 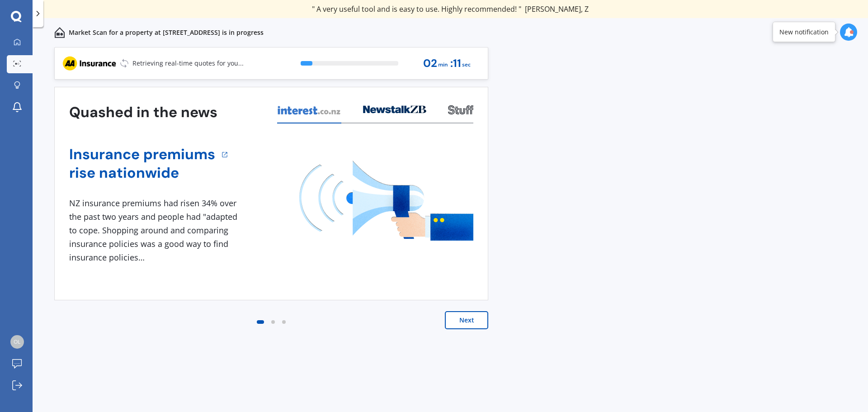 I want to click on p: Retrieving real-time quotes for you..., so click(x=188, y=63).